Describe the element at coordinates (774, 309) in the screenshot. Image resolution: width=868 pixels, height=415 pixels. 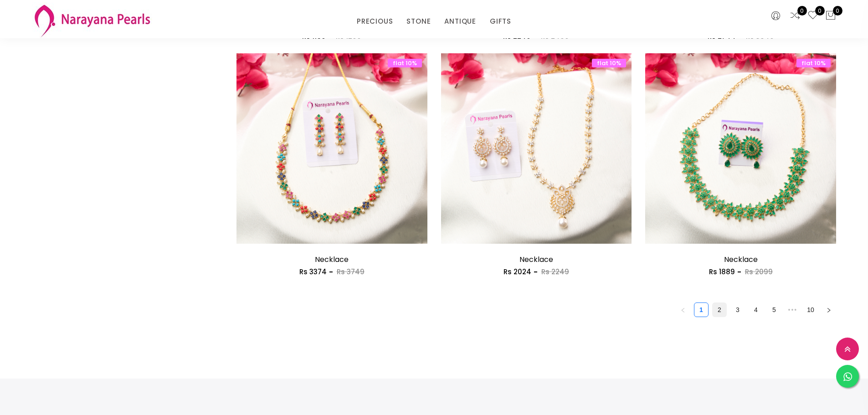
I see `a: 5` at that location.